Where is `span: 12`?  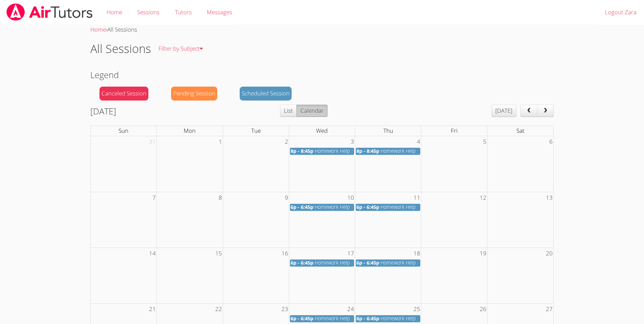 span: 12 is located at coordinates (483, 198).